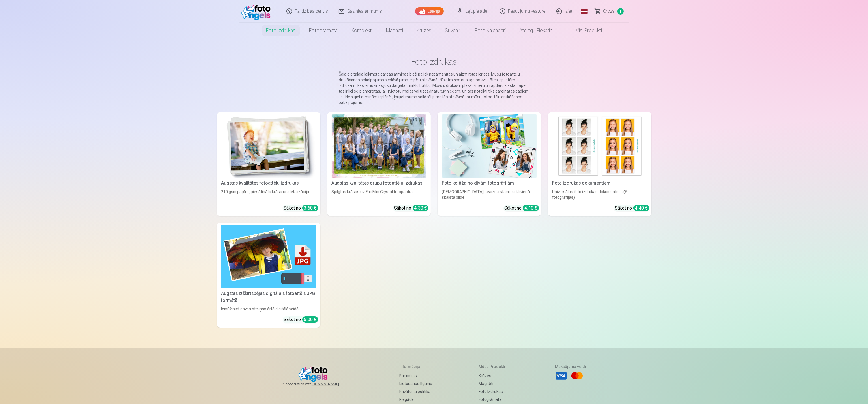 The height and width of the screenshot is (404, 868). Describe the element at coordinates (434, 88) in the screenshot. I see `p: Šajā digitālajā laikmetā dārgās atmiņas bieži paliek nepamanītas un aizmirstas ierīcēs. Mūsu foto...` at that location.